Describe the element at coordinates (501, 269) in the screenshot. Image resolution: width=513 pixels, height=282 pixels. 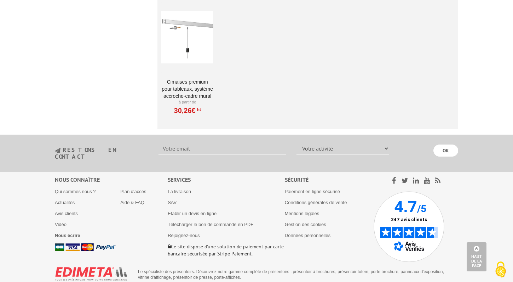
I see `img: Cookies (fenêtre modale)` at that location.